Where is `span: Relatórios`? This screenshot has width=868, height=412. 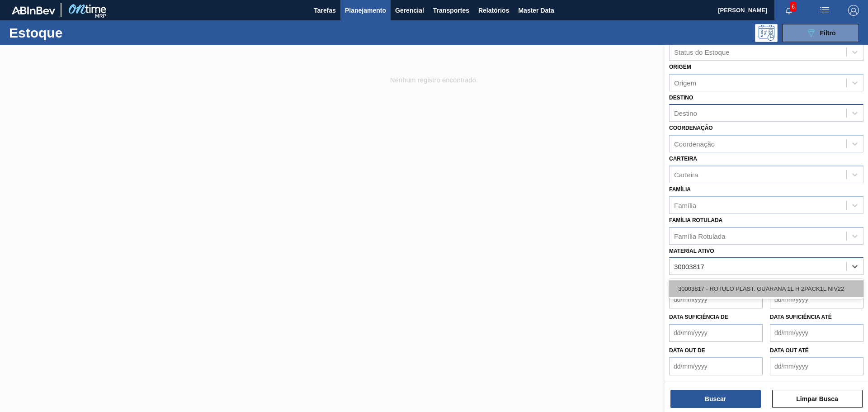
span: Relatórios is located at coordinates (494, 10).